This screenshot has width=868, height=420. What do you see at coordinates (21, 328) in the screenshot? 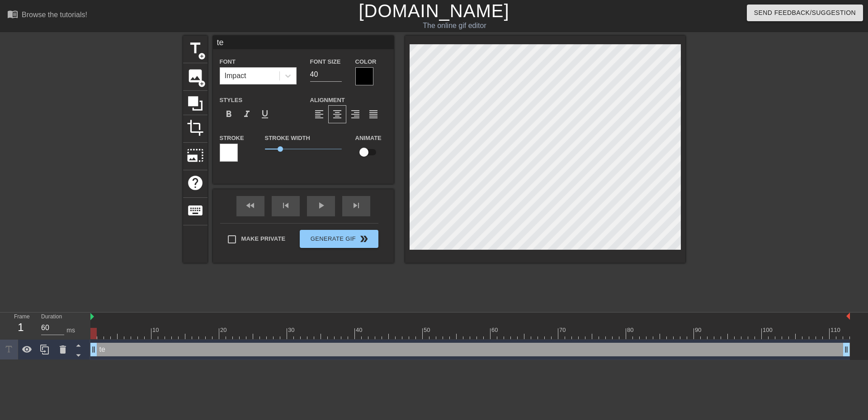
I see `div: 1` at bounding box center [21, 328].